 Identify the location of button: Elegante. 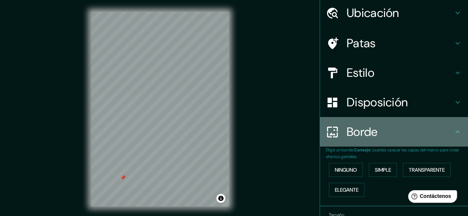
(347, 190).